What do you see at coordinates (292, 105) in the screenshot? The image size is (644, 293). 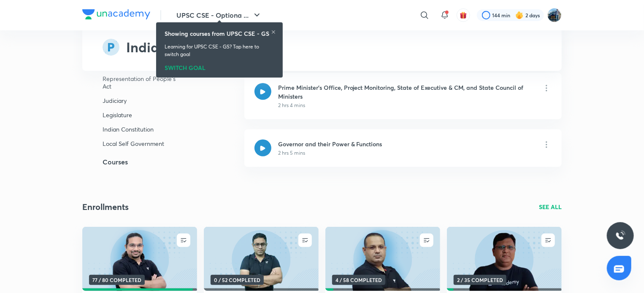 I see `p: 2 hrs 4 mins` at bounding box center [292, 105].